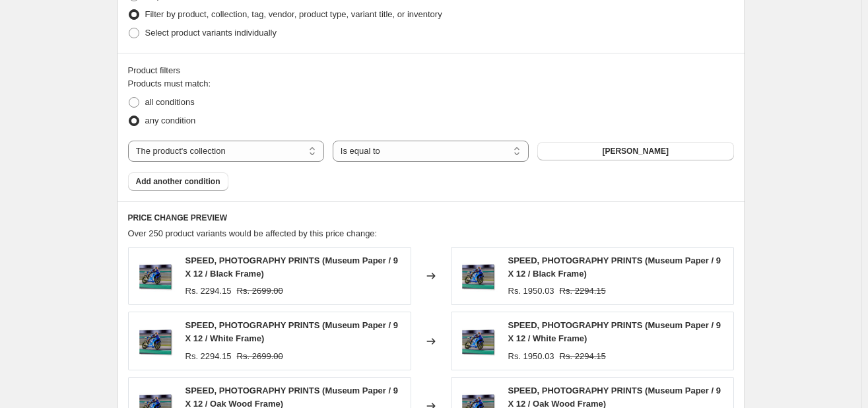  I want to click on span: Add another condition, so click(178, 181).